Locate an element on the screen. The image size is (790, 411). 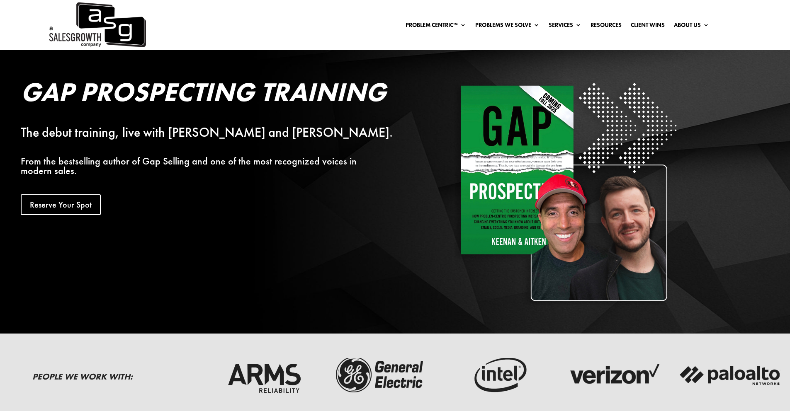
img: palato-networks-logo-dark is located at coordinates (730, 375).